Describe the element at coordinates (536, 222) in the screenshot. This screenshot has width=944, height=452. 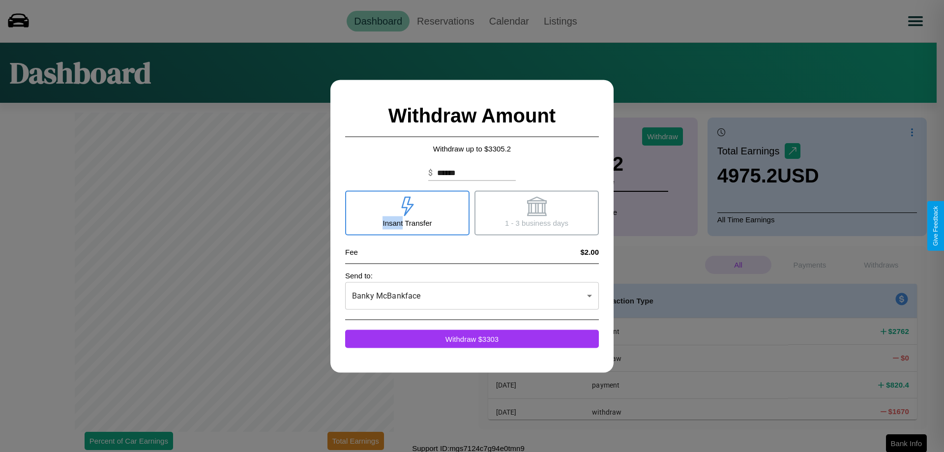
I see `p: 1 - 3 business days` at that location.